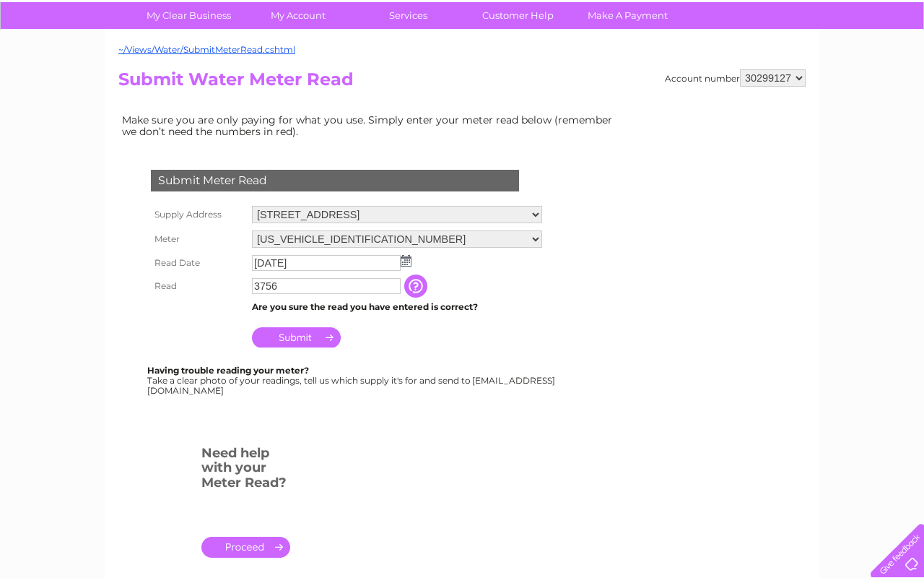 Image resolution: width=924 pixels, height=578 pixels. Describe the element at coordinates (69, 59) in the screenshot. I see `img: logo.png` at that location.